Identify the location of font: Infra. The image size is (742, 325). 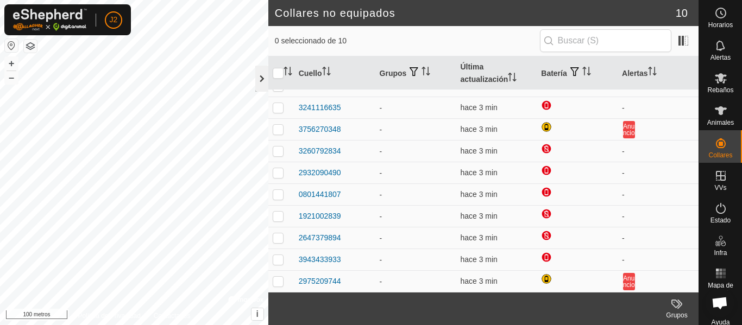
(720, 253).